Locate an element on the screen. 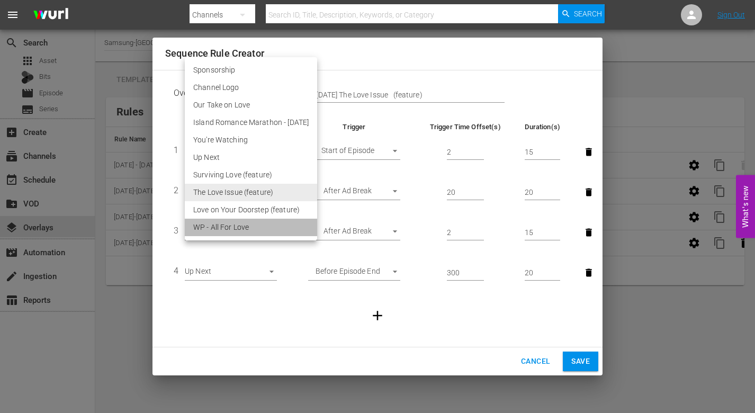  li: Up Next is located at coordinates (251, 157).